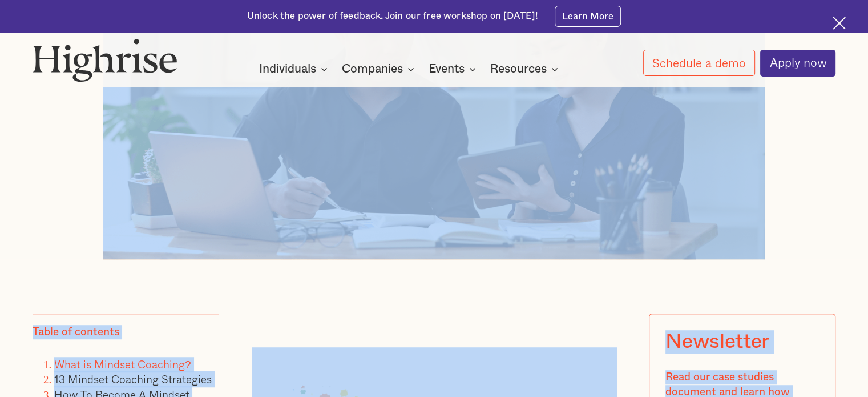 This screenshot has height=397, width=868. Describe the element at coordinates (76, 332) in the screenshot. I see `div: Table of contents` at that location.